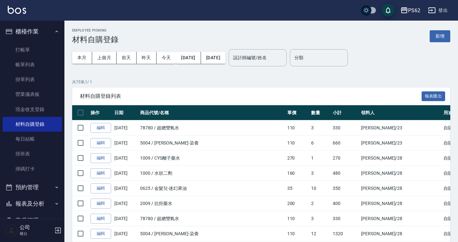  Describe the element at coordinates (345, 113) in the screenshot. I see `th: 小計` at that location.